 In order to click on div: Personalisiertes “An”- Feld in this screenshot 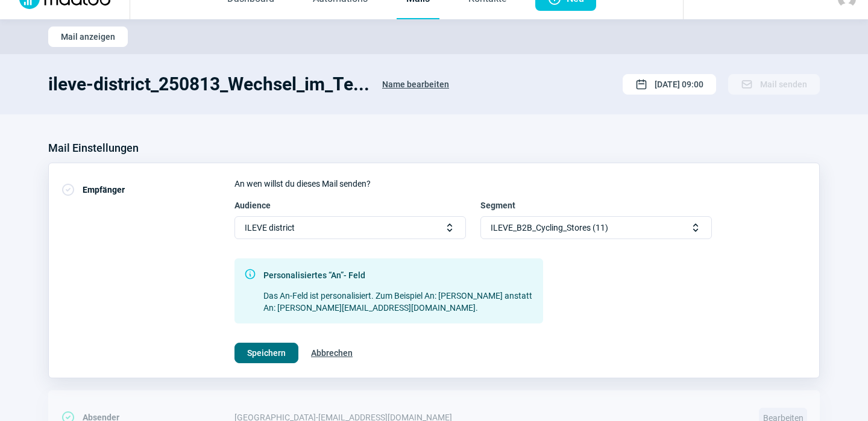, I will do `click(398, 275)`.